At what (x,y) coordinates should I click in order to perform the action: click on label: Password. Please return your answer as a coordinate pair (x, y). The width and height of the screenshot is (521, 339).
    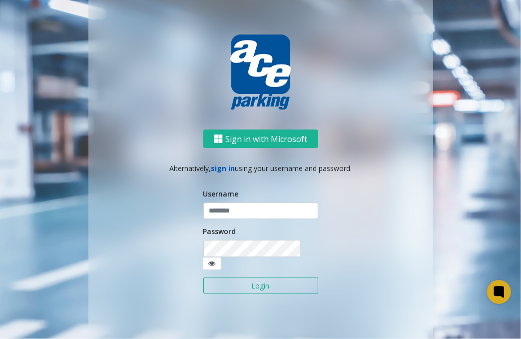
    Looking at the image, I should click on (220, 231).